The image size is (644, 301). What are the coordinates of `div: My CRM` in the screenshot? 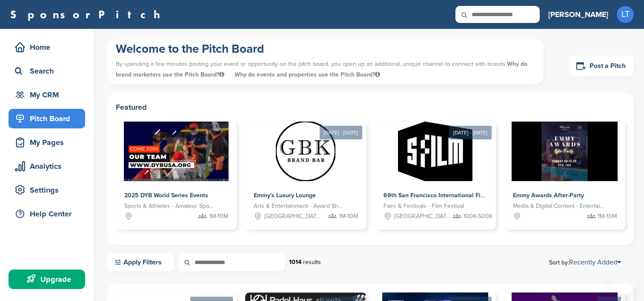 It's located at (49, 95).